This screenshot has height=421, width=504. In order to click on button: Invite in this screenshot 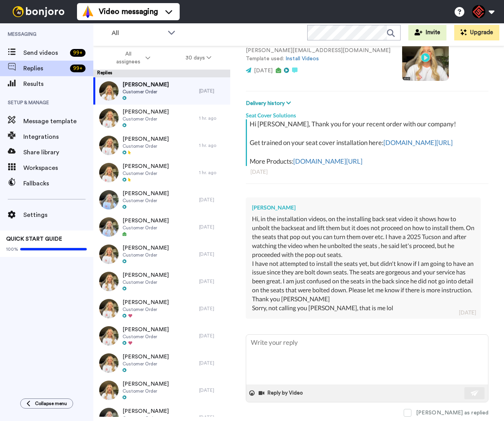, I will do `click(427, 33)`.